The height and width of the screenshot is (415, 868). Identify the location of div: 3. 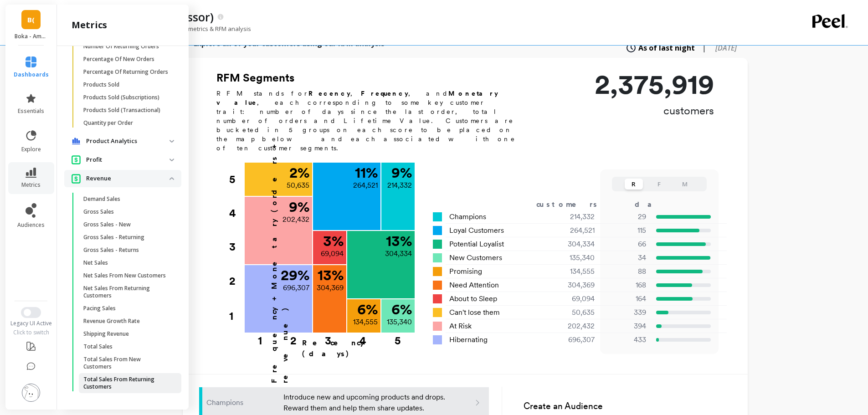
(236, 247).